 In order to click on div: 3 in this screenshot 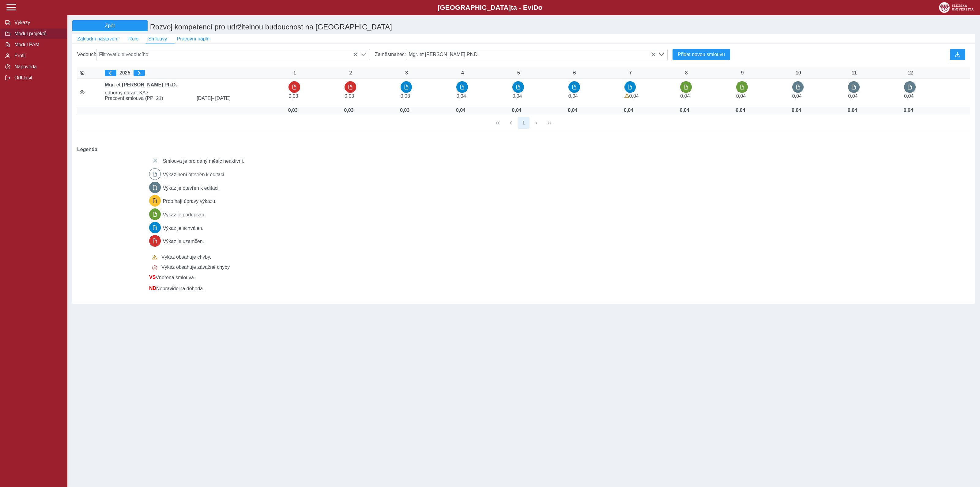, I will do `click(407, 73)`.